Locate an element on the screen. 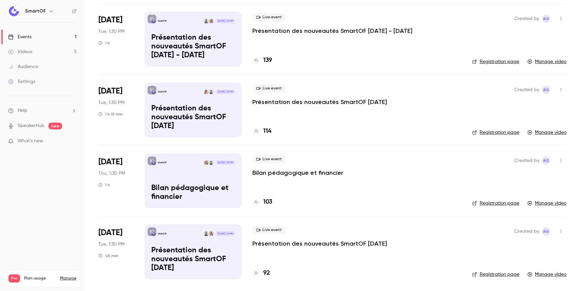 The height and width of the screenshot is (291, 580). span: What's new is located at coordinates (30, 141).